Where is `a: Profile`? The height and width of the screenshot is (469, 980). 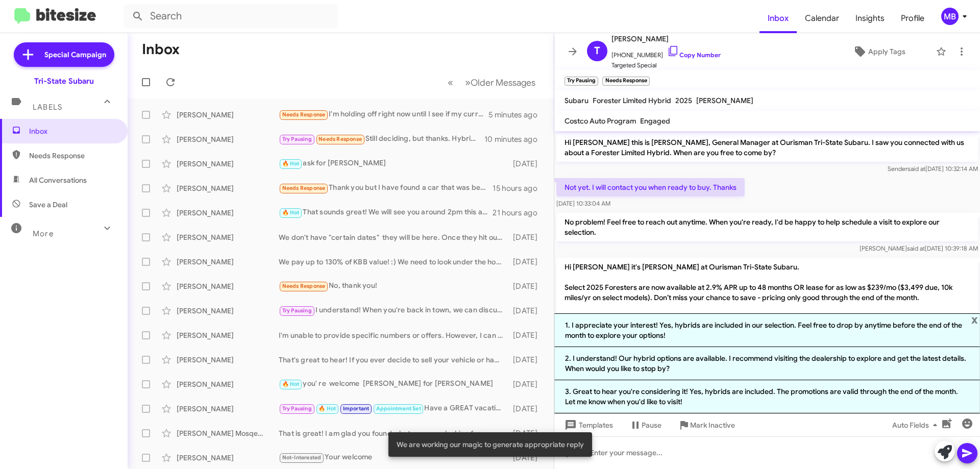 a: Profile is located at coordinates (913, 19).